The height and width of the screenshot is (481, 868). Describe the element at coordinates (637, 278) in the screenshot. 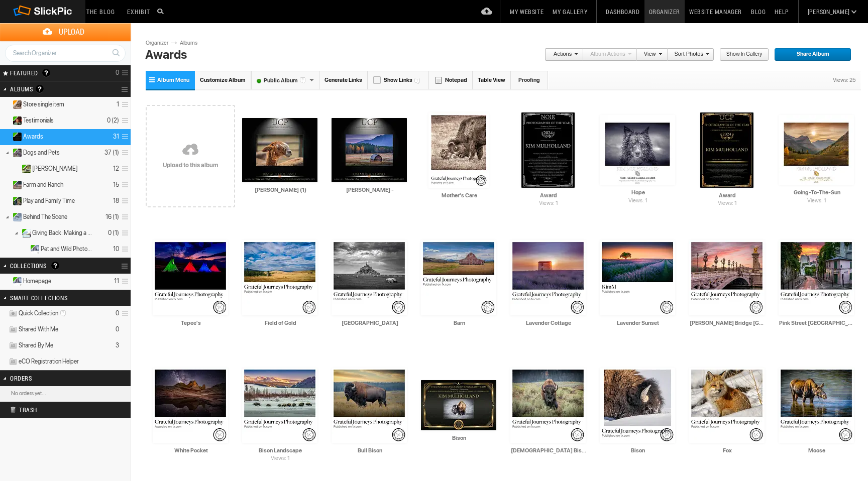

I see `img: 2732871_%281%29.webp` at that location.